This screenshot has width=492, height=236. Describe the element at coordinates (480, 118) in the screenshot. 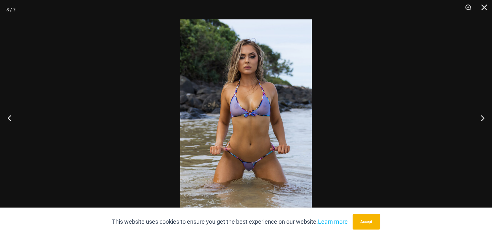

I see `button: Next` at that location.